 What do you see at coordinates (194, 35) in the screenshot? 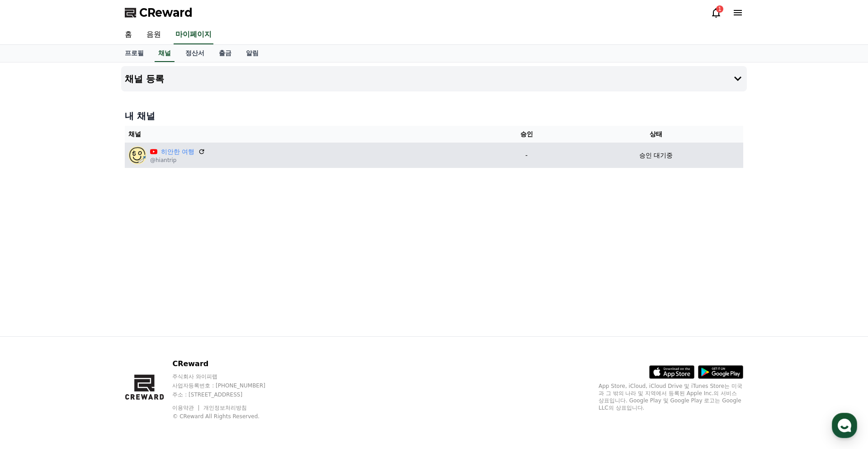
I see `a: 마이페이지` at bounding box center [194, 35].